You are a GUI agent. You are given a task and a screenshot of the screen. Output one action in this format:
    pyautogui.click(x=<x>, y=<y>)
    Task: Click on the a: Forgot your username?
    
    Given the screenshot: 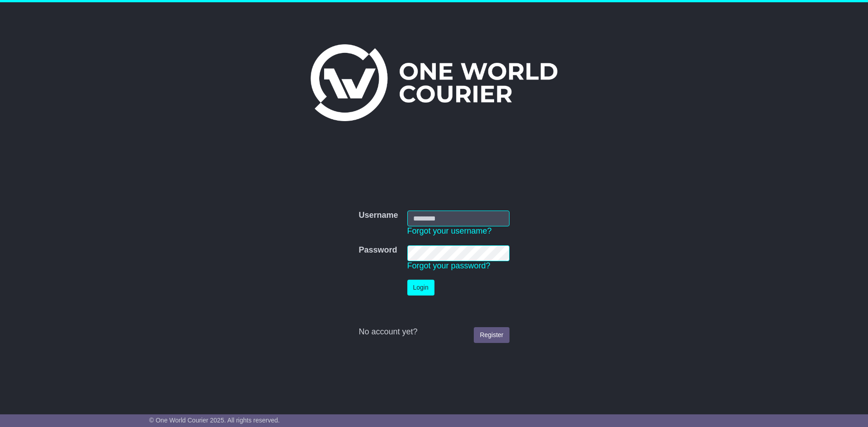 What is the action you would take?
    pyautogui.click(x=449, y=231)
    